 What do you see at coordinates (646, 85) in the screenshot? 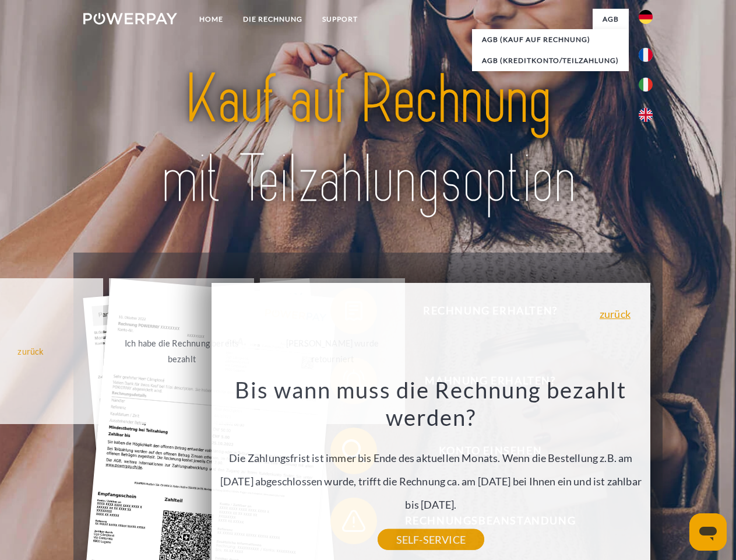
I see `img: it` at bounding box center [646, 85].